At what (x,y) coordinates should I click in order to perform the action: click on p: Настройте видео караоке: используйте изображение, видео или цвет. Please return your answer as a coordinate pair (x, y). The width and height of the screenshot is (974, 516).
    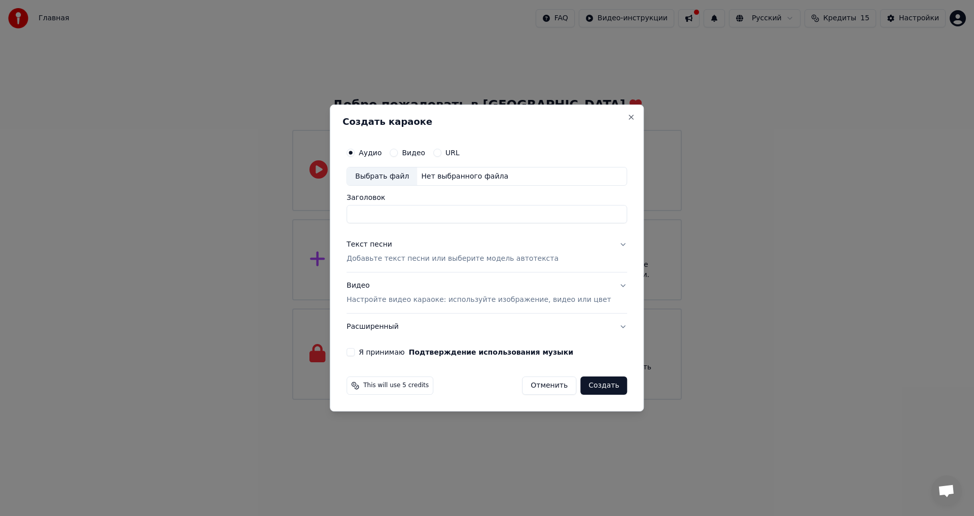
    Looking at the image, I should click on (478, 300).